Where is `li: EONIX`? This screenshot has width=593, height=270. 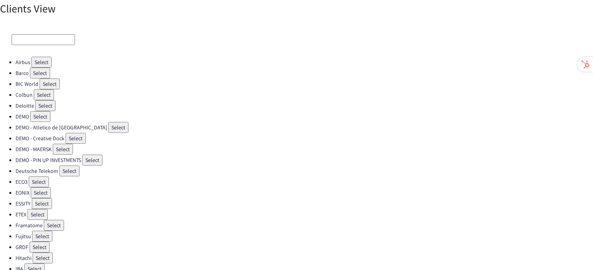 li: EONIX is located at coordinates (304, 192).